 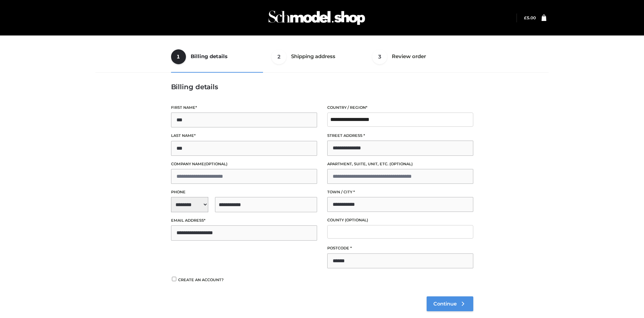 I want to click on label: Apartment, suite, unit, etc., so click(x=400, y=164).